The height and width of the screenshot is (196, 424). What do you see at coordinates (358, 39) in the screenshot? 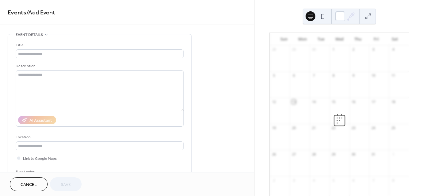
I see `div: Thu` at bounding box center [358, 39].